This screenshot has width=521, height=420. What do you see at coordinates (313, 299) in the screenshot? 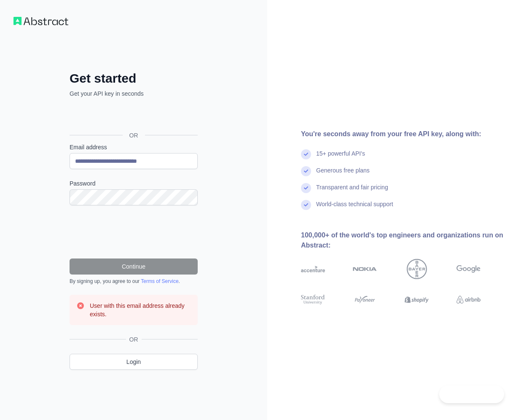
I see `img: stanford university` at bounding box center [313, 299].